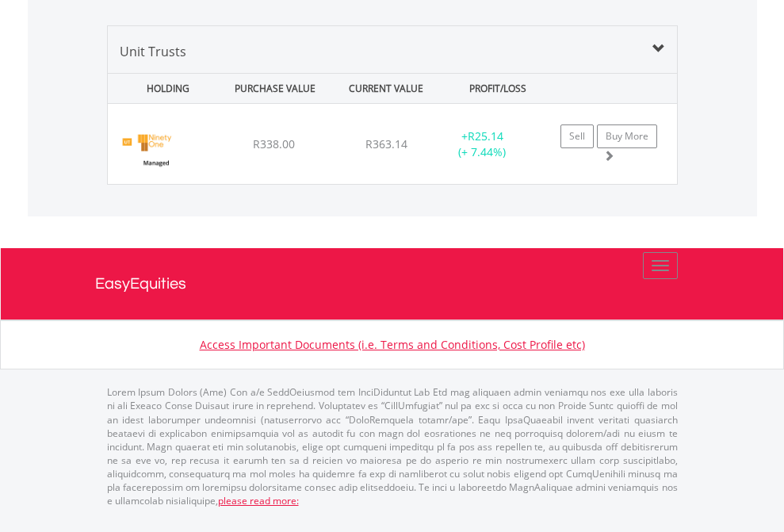  I want to click on span: R25.14, so click(485, 136).